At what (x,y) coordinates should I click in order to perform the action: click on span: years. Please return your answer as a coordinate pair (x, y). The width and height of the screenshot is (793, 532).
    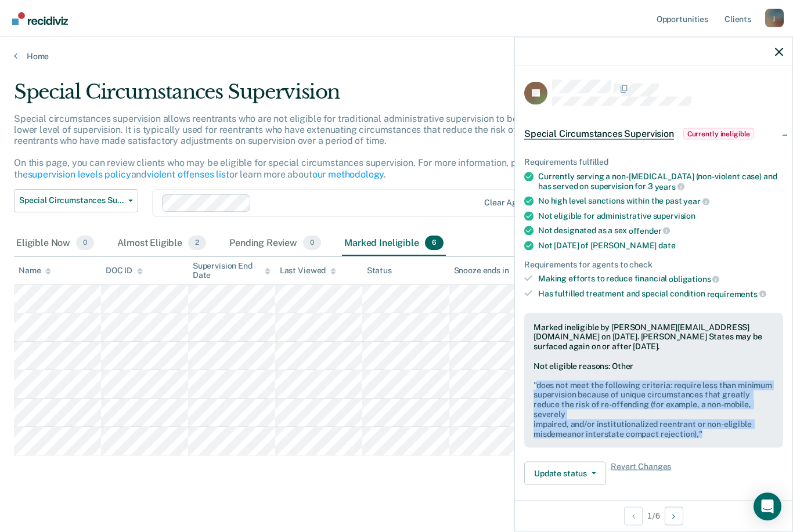
    Looking at the image, I should click on (670, 186).